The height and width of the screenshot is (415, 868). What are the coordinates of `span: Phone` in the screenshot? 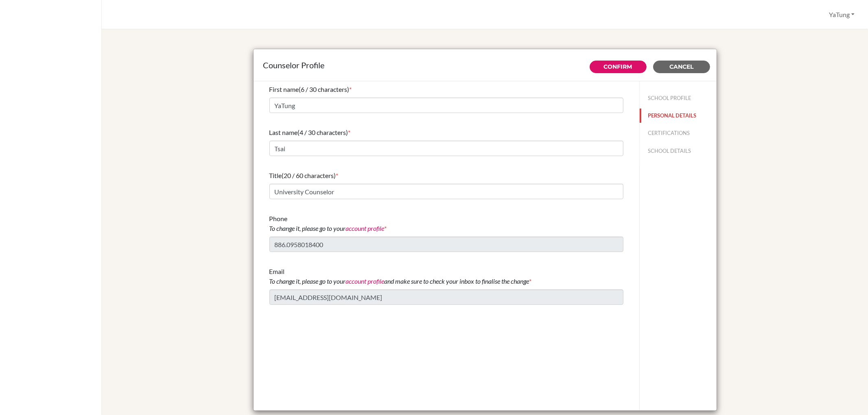 It's located at (327, 224).